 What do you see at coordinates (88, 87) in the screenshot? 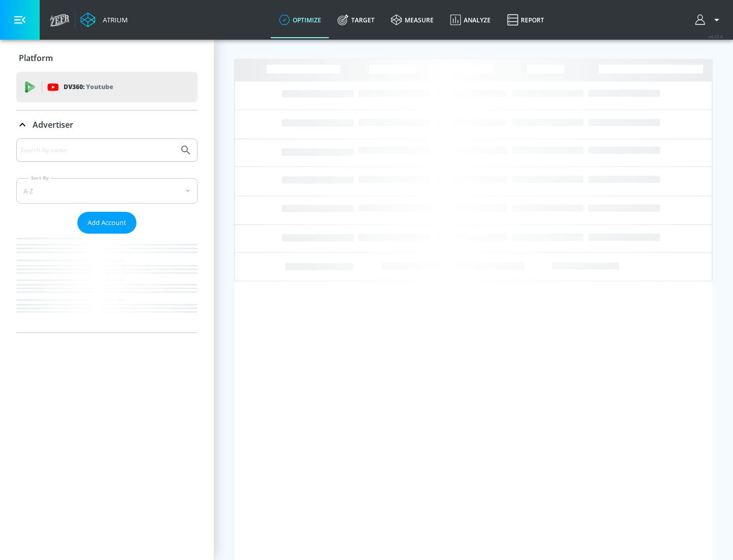
I see `p: DV360:` at bounding box center [88, 87].